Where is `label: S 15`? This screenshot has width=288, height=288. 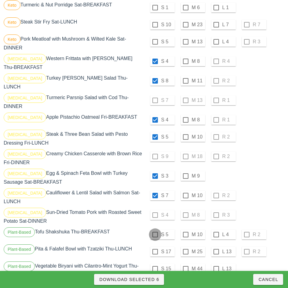
label: S 15 is located at coordinates (167, 269).